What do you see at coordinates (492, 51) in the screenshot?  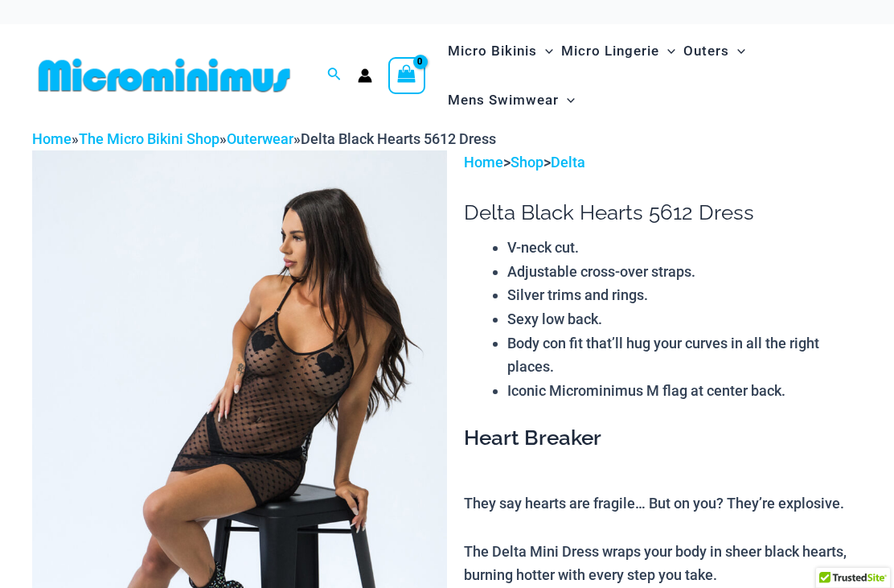 I see `span: Micro Bikinis` at bounding box center [492, 51].